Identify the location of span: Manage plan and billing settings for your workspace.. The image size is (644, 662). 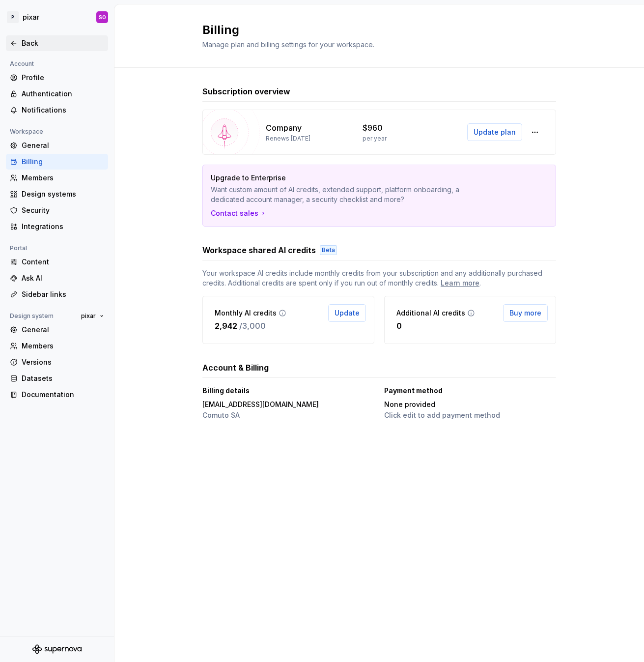
(289, 44).